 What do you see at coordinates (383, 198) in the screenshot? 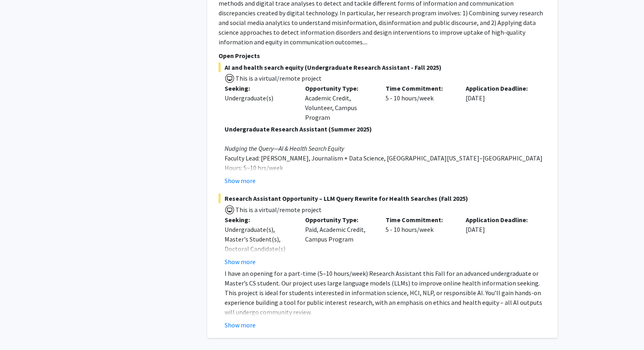
I see `span: Research Assistant Opportunity – LLM Query Rewrite for Health Searches (Fall 2025)` at bounding box center [383, 198].